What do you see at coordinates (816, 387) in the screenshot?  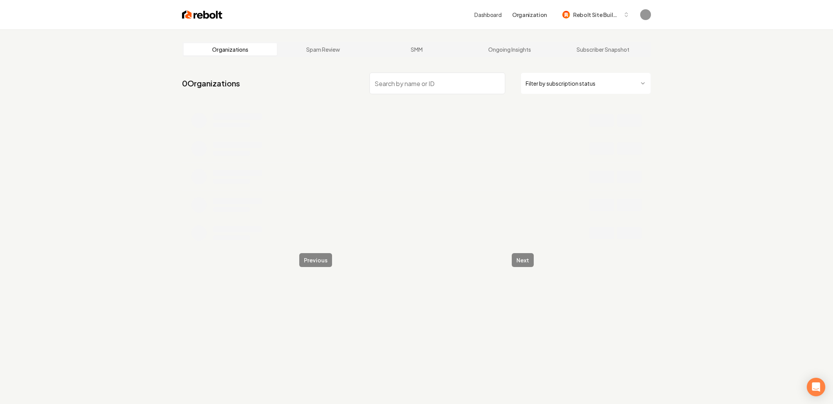 I see `div: Open Intercom Messenger` at bounding box center [816, 387].